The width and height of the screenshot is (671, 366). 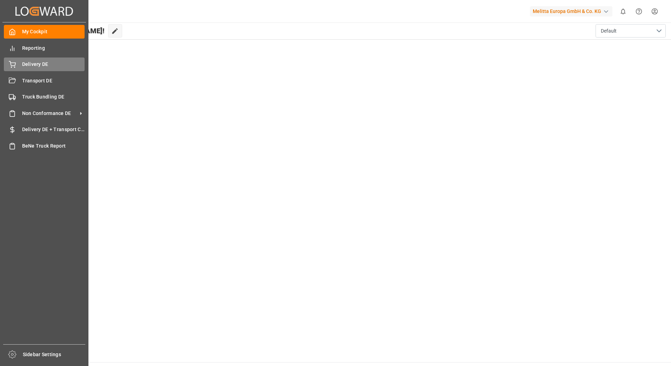 I want to click on span: Delivery DE, so click(x=53, y=64).